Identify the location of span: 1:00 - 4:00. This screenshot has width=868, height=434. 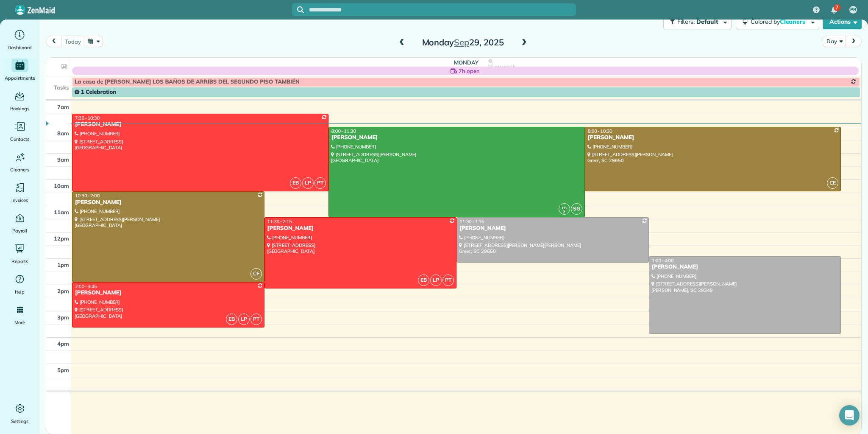
(663, 260).